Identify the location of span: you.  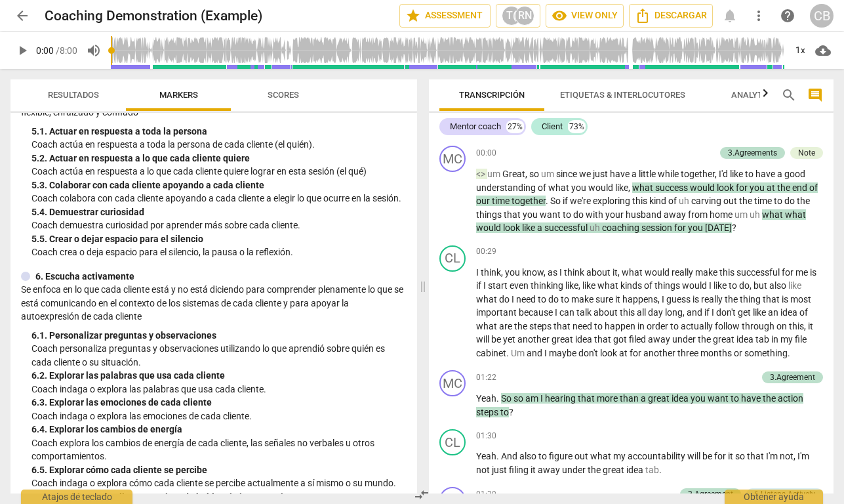
(531, 214).